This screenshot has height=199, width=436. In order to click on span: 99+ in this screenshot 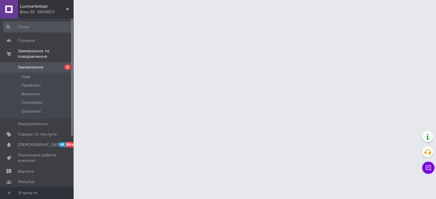, I will do `click(70, 145)`.